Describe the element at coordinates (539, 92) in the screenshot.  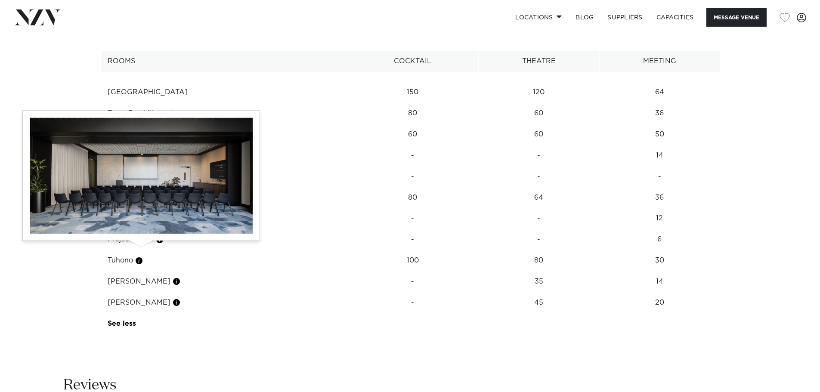
I see `td: 120` at that location.